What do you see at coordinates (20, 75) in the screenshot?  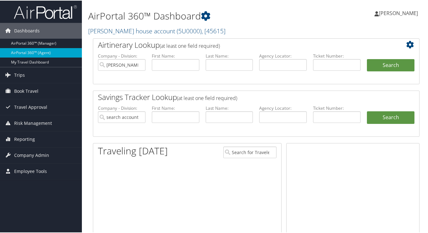 I see `span: Trips` at bounding box center [20, 75].